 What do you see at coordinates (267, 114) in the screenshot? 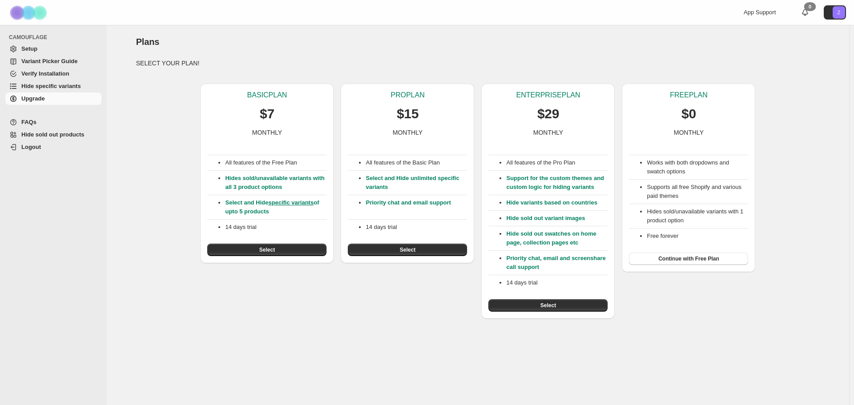
I see `p: $7` at bounding box center [267, 114].